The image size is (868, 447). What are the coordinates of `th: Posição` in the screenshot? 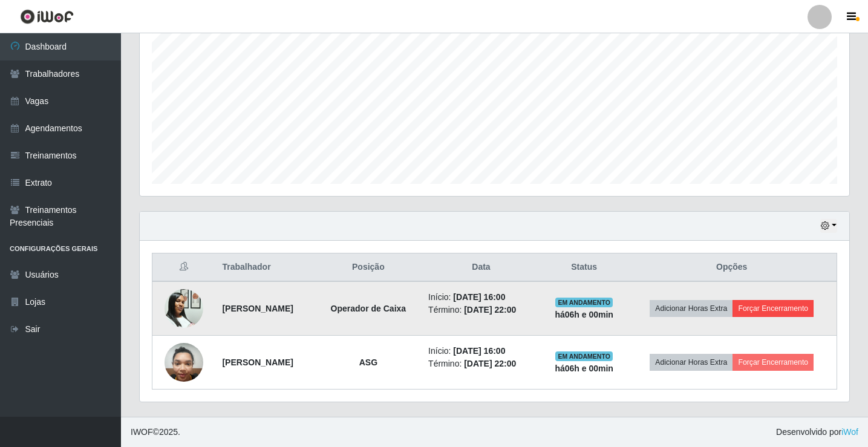 It's located at (369, 268).